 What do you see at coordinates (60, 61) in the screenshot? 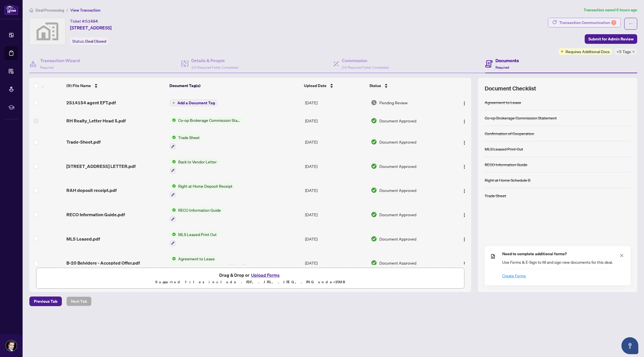
I see `h4: Transaction Wizard` at bounding box center [60, 61].